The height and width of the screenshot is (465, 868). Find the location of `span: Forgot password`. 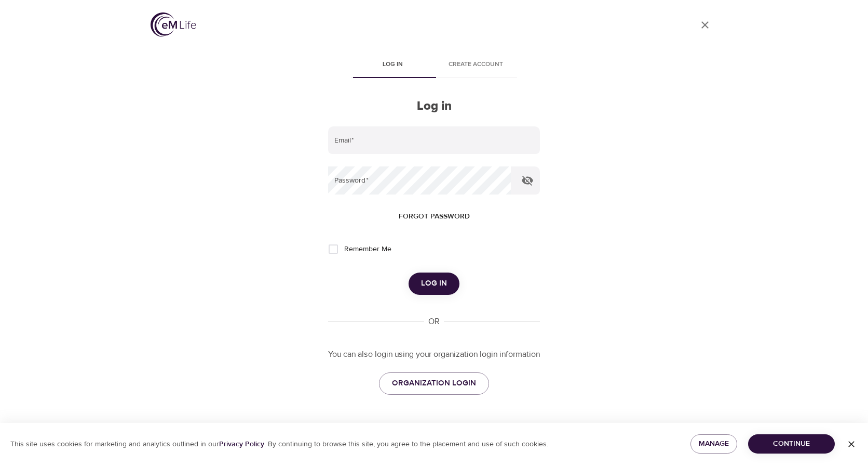

span: Forgot password is located at coordinates (434, 216).